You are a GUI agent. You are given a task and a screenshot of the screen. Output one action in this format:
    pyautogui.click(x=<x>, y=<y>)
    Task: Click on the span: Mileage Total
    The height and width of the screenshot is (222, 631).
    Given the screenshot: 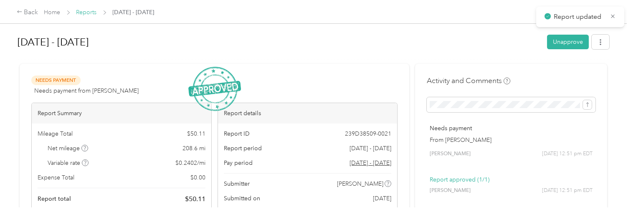 What is the action you would take?
    pyautogui.click(x=55, y=134)
    